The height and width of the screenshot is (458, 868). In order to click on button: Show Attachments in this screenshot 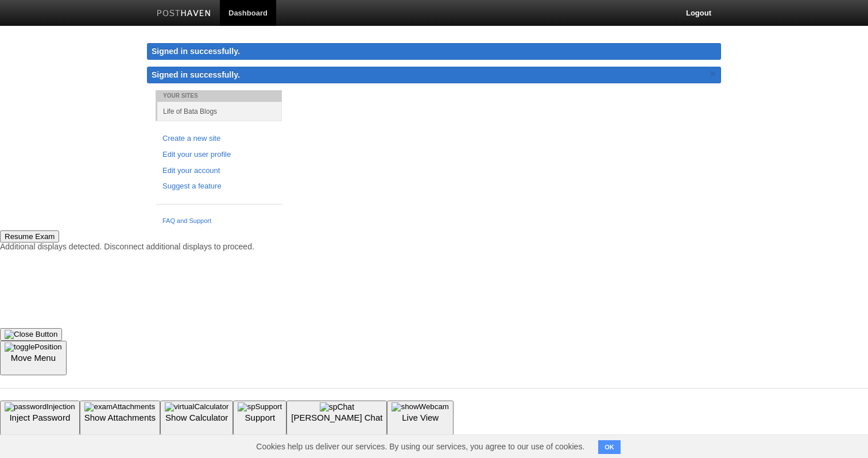, I will do `click(120, 418)`.